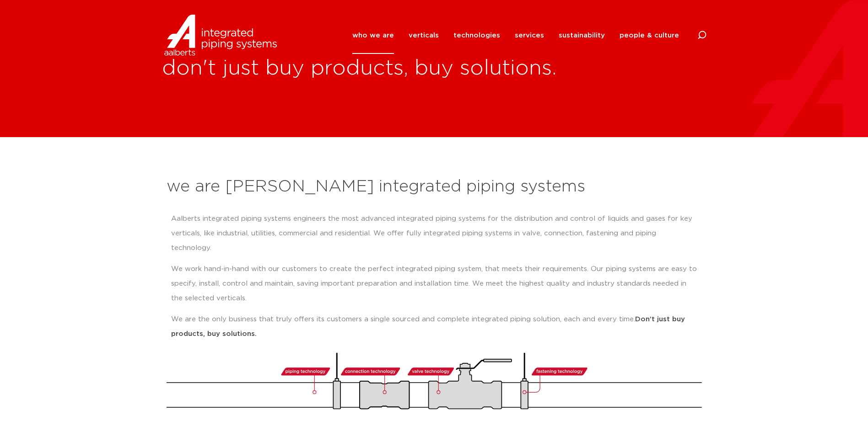  I want to click on p: We are the only business that truly offers its customers a single sourced and complete integrated..., so click(434, 327).